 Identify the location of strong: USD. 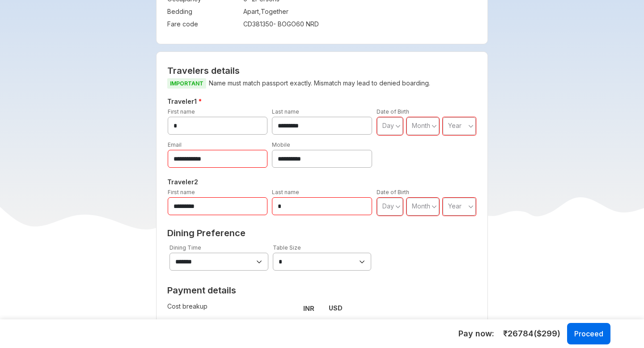
(335, 308).